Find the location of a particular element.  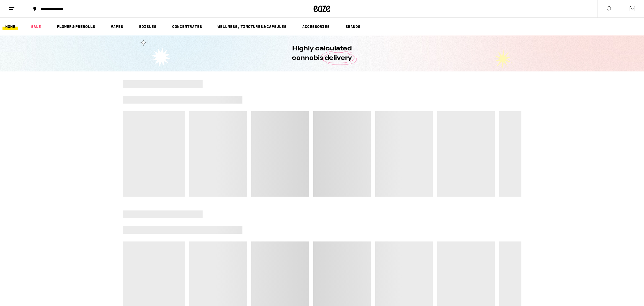

button: BRANDS is located at coordinates (353, 26).